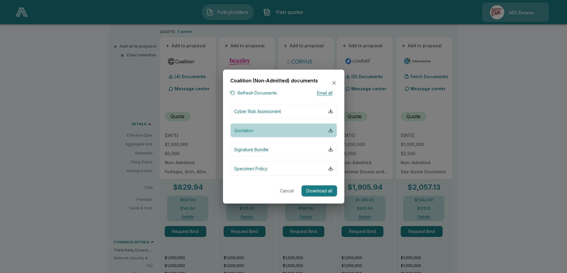 This screenshot has width=567, height=273. What do you see at coordinates (244, 130) in the screenshot?
I see `p: Quotation` at bounding box center [244, 130].